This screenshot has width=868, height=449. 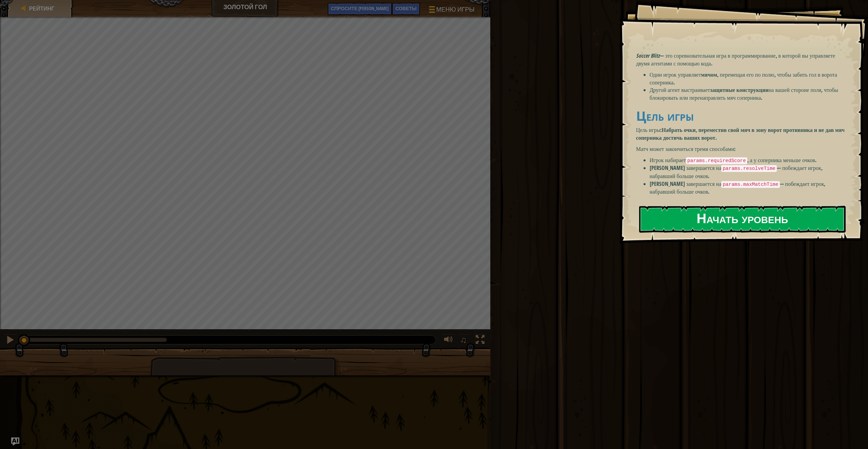 What do you see at coordinates (480, 340) in the screenshot?
I see `button: Переключить в полноэкранный режим` at bounding box center [480, 340].